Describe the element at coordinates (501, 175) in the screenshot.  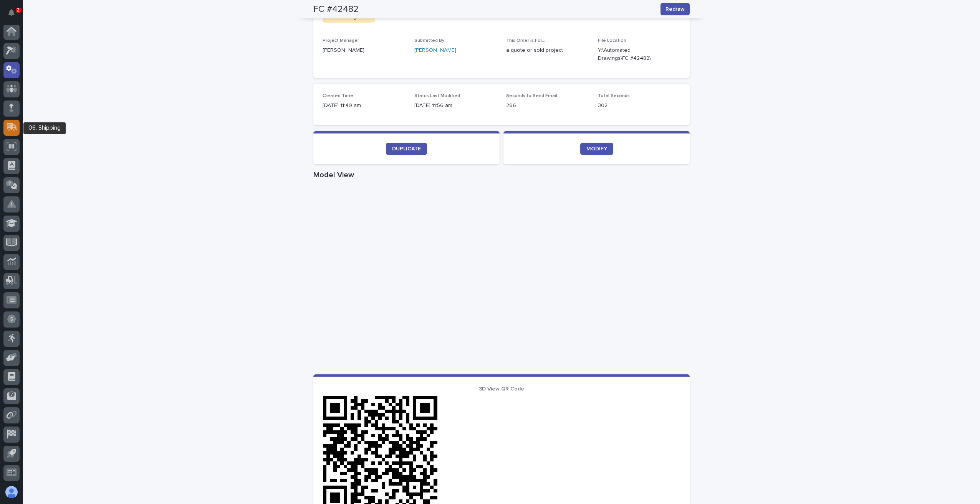
I see `h1: Model View` at that location.